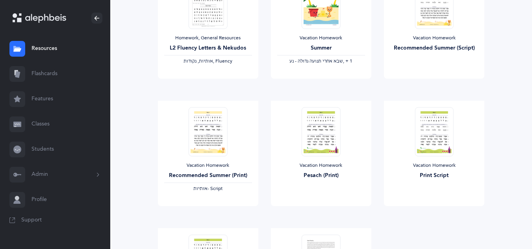 Image resolution: width=532 pixels, height=249 pixels. Describe the element at coordinates (208, 61) in the screenshot. I see `div: , Fluency` at that location.